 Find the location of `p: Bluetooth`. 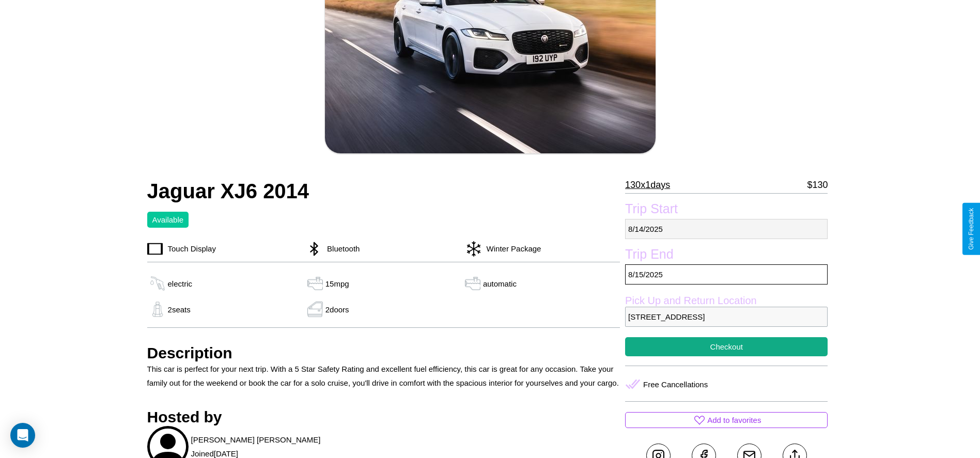

p: Bluetooth is located at coordinates (340, 248).